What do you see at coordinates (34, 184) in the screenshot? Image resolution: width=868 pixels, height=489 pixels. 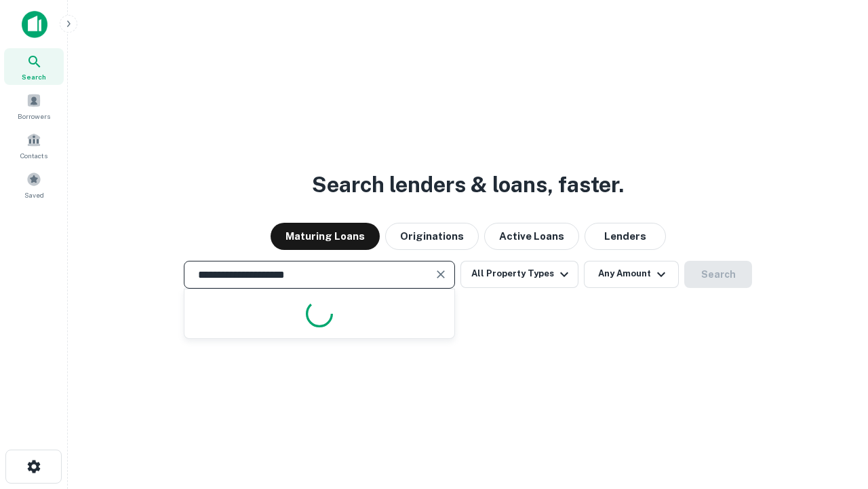 I see `div: Saved` at bounding box center [34, 184].